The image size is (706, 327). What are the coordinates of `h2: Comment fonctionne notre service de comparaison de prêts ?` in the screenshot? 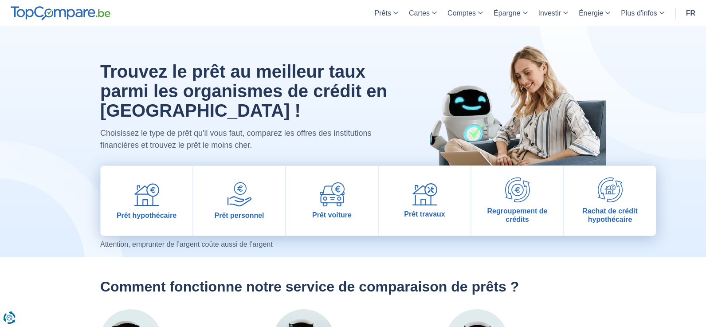 It's located at (353, 286).